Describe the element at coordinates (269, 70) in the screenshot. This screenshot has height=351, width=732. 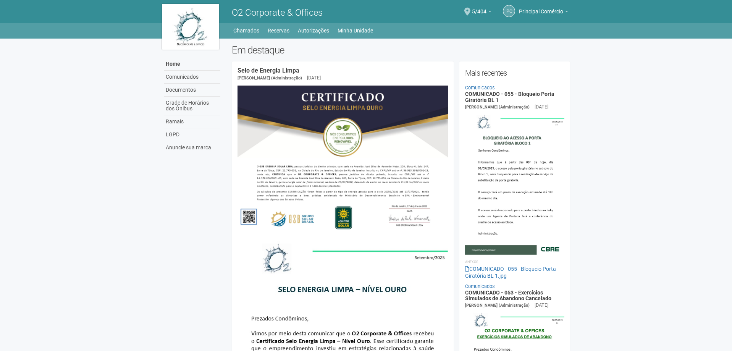
I see `a: Selo de Energia Limpa` at that location.